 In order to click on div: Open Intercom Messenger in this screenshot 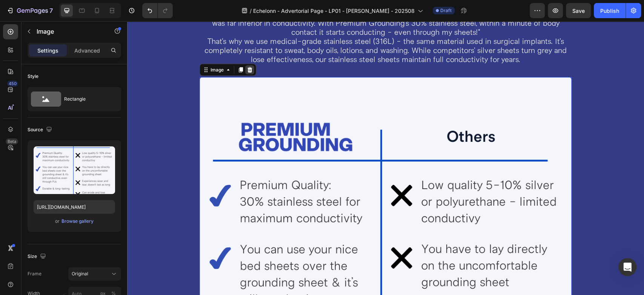, I will do `click(627, 267)`.